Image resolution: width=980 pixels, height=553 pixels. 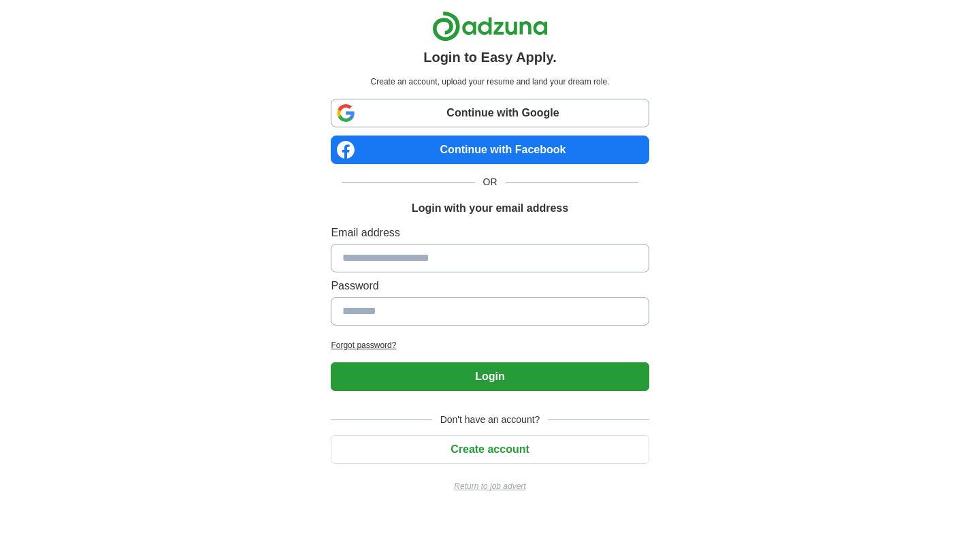 What do you see at coordinates (490, 486) in the screenshot?
I see `p: Return to job advert` at bounding box center [490, 486].